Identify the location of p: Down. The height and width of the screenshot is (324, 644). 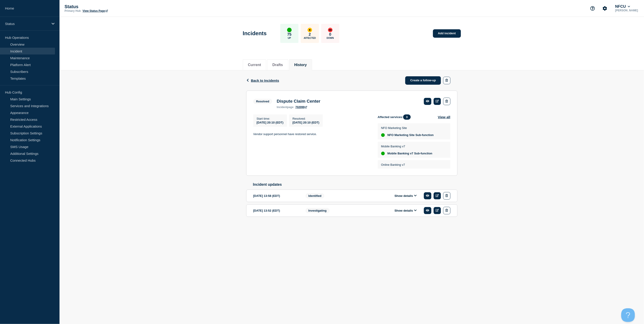
(330, 38).